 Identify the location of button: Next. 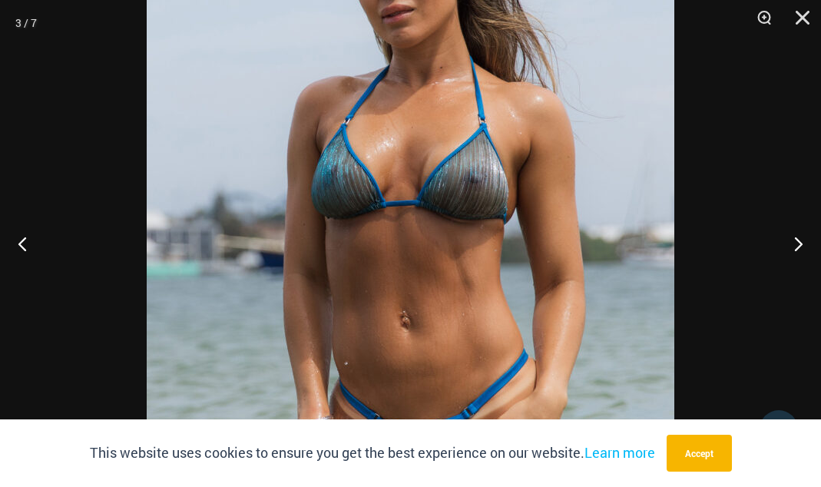
(791, 243).